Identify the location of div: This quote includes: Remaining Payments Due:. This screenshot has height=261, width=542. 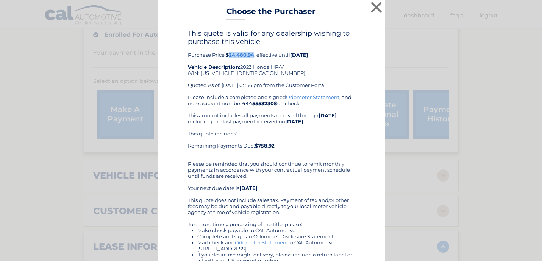
(271, 143).